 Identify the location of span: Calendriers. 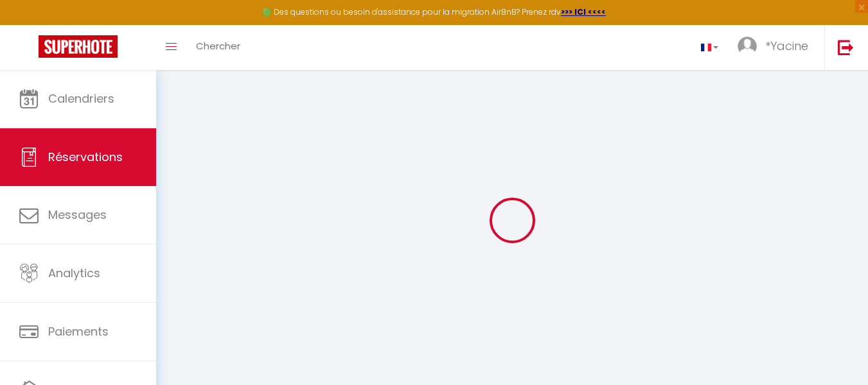
(81, 98).